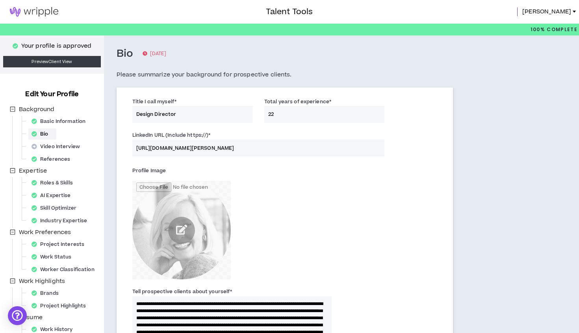  What do you see at coordinates (61, 221) in the screenshot?
I see `div: Industry Expertise` at bounding box center [61, 221].